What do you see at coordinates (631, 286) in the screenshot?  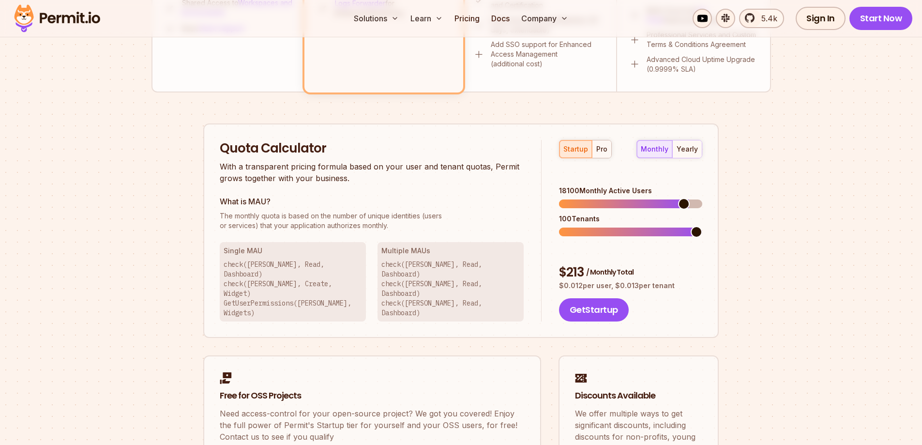 I see `p: $ 0.012 per user, $ 0.013 per tenant` at bounding box center [631, 286].